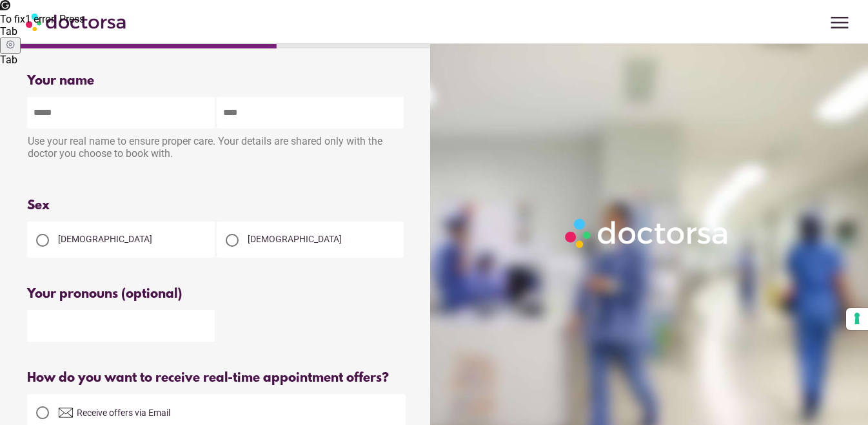 This screenshot has height=425, width=868. I want to click on span: Receive offers via Email, so click(123, 412).